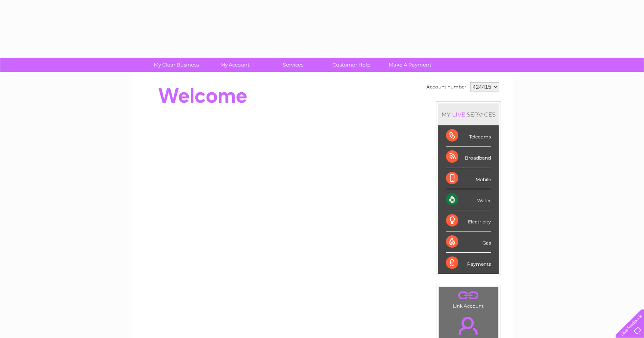  Describe the element at coordinates (235, 65) in the screenshot. I see `a: My Account` at that location.